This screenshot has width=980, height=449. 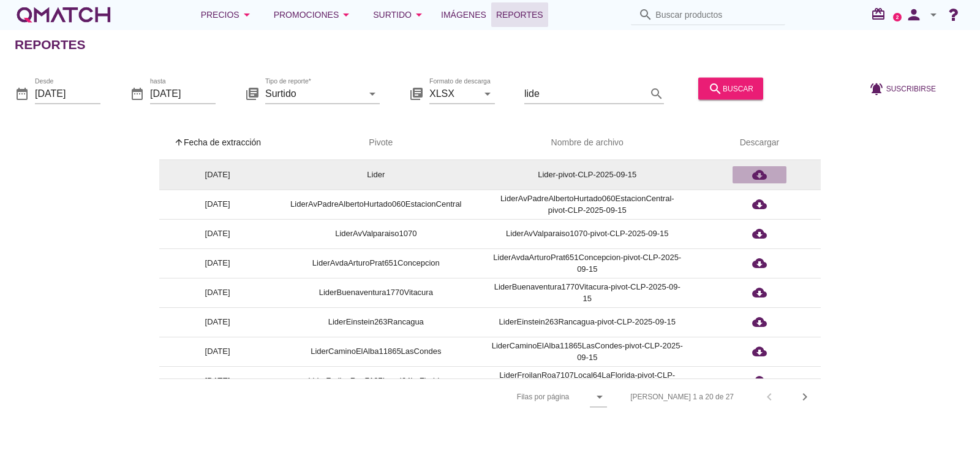 I want to click on a: white-qmatch-logo, so click(x=64, y=14).